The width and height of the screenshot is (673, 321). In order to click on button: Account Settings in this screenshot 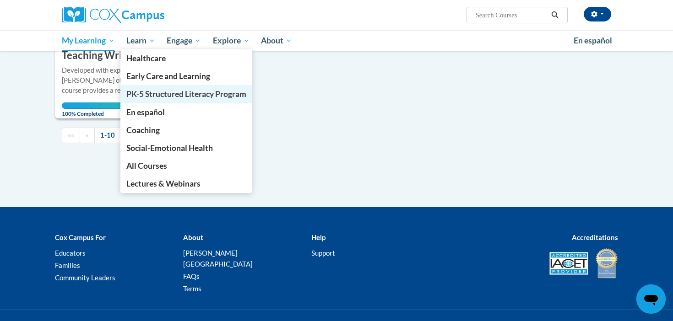, I will do `click(598, 14)`.